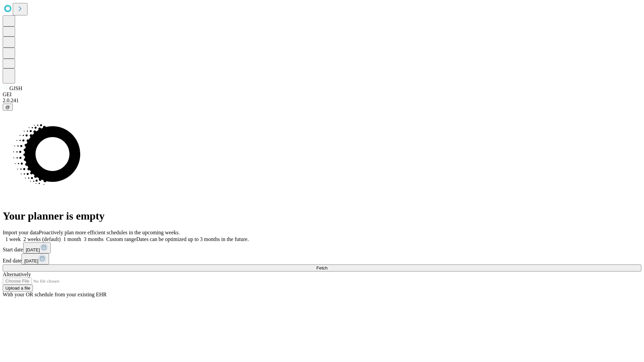 The image size is (644, 362). I want to click on span: GJSH, so click(16, 88).